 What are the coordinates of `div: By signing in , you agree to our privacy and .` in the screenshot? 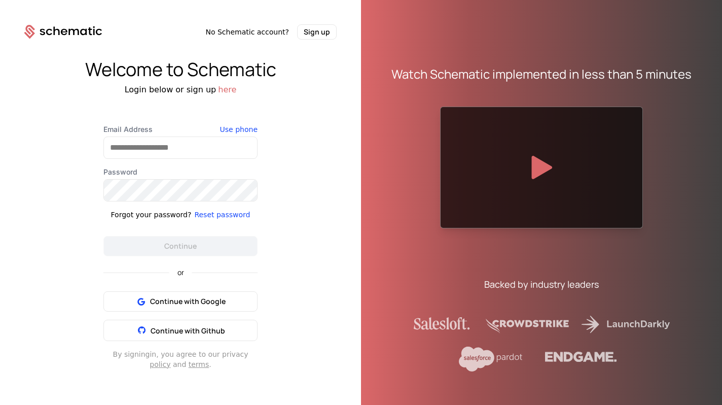 It's located at (181, 359).